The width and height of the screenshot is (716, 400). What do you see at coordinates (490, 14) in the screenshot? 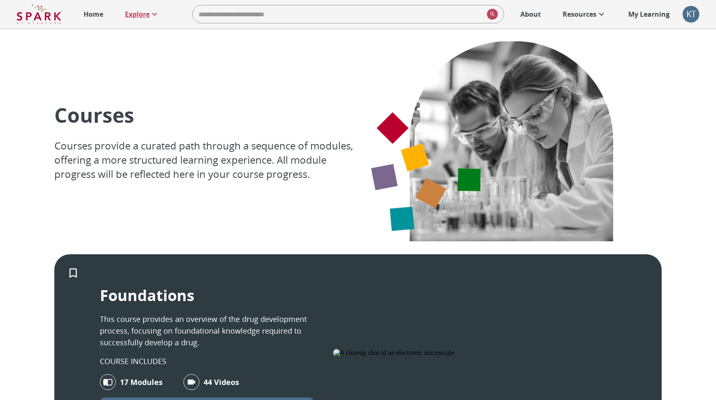
I see `button: search` at bounding box center [490, 14].